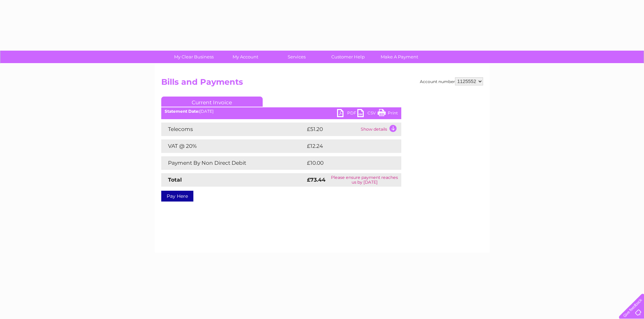  I want to click on a: My Account, so click(245, 56).